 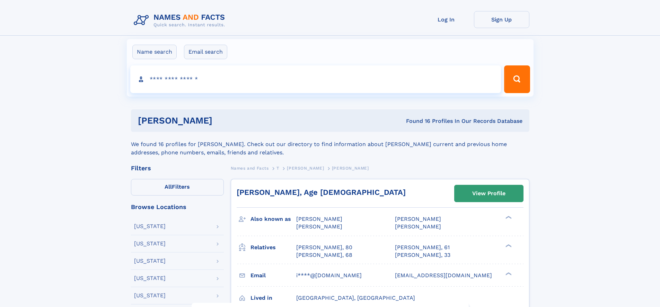 What do you see at coordinates (154, 52) in the screenshot?
I see `label: Name search` at bounding box center [154, 52].